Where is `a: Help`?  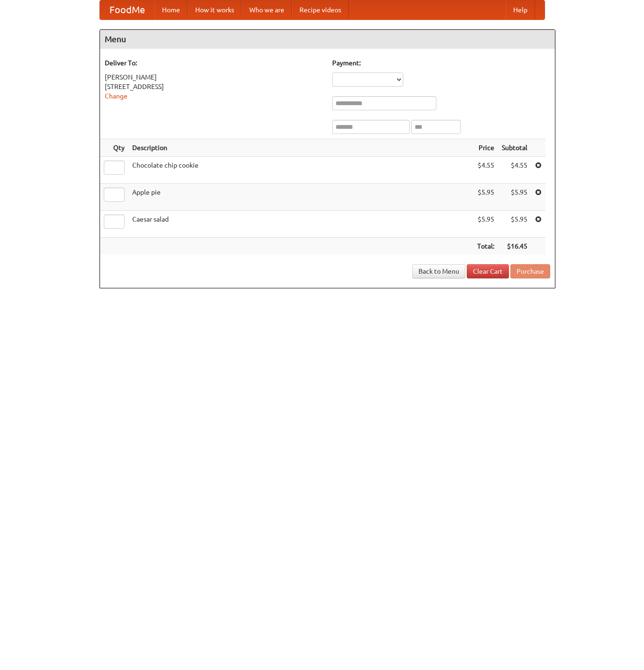 a: Help is located at coordinates (520, 10).